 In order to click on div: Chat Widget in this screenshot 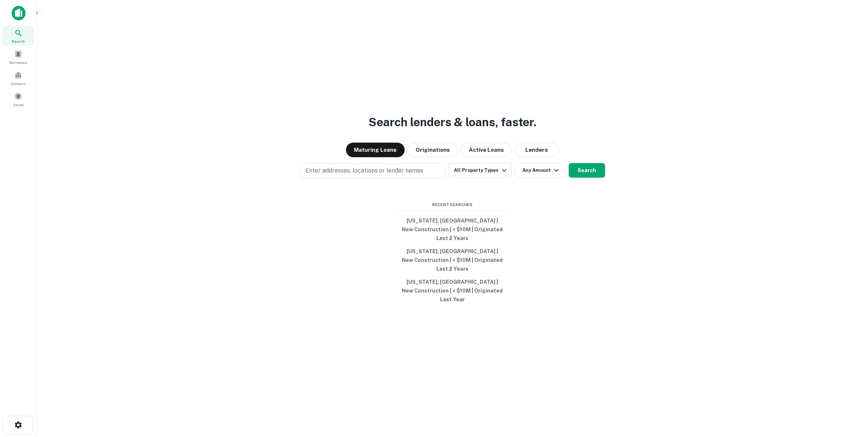, I will do `click(850, 396)`.